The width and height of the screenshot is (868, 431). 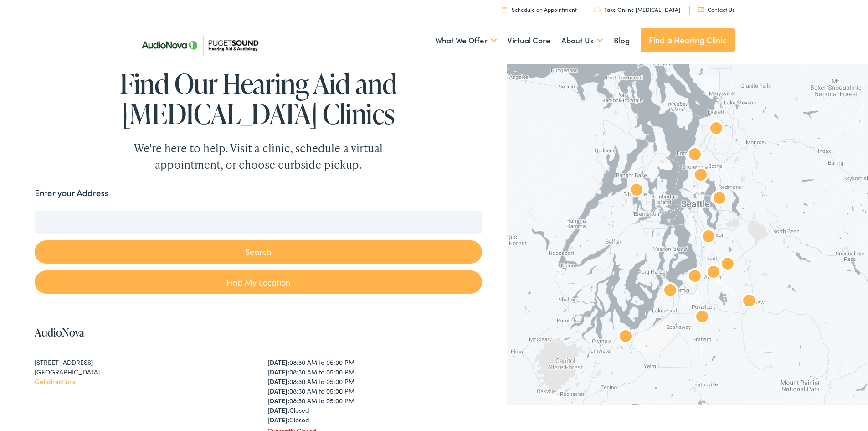 What do you see at coordinates (621, 40) in the screenshot?
I see `a: Blog` at bounding box center [621, 40].